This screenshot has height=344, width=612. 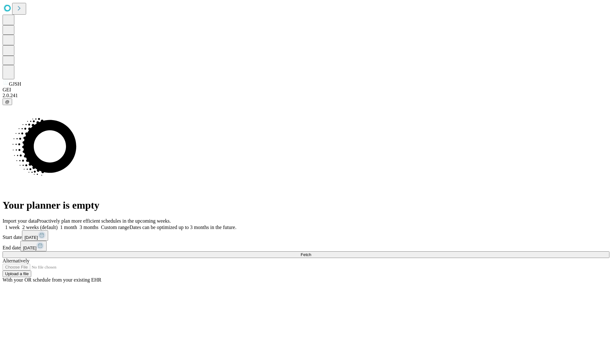 I want to click on span: GJSH, so click(x=15, y=84).